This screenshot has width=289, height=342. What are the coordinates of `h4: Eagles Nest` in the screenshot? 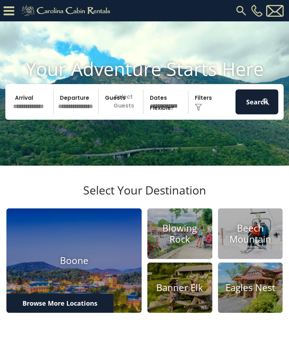 It's located at (250, 288).